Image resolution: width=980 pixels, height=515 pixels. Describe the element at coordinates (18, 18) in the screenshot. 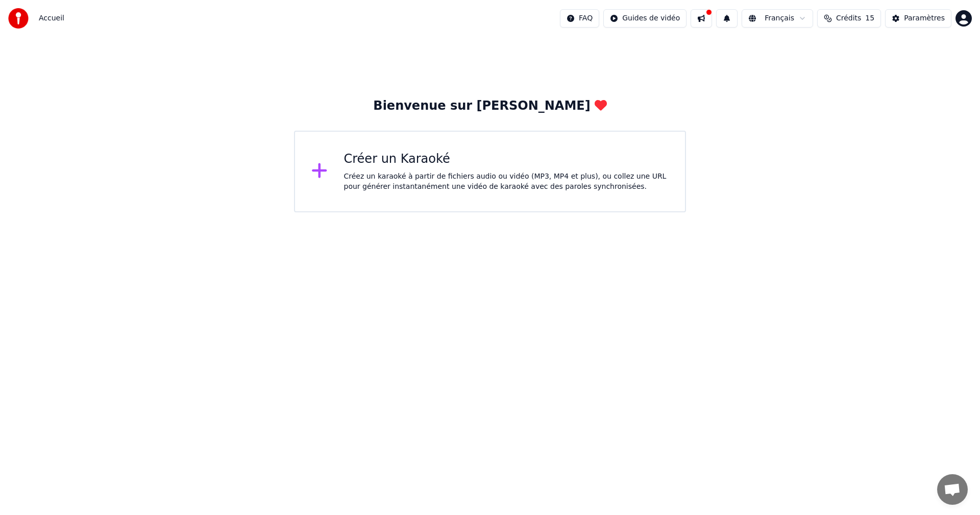

I see `img: youka` at that location.